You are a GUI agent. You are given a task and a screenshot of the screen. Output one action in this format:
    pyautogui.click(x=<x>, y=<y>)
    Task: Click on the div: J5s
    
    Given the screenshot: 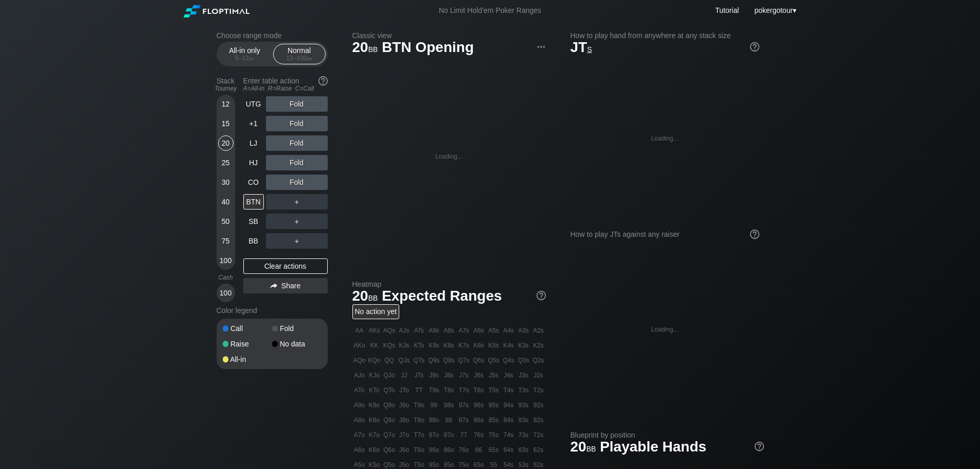 What is the action you would take?
    pyautogui.click(x=494, y=375)
    